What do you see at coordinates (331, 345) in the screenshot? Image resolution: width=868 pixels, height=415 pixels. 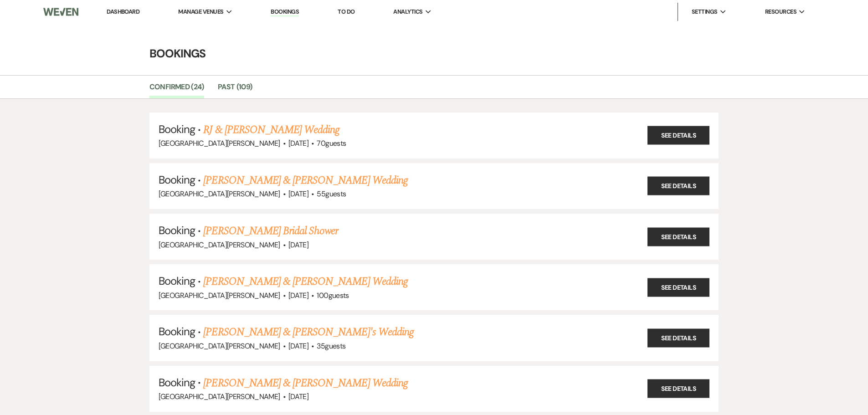 I see `span: 35 guests` at bounding box center [331, 345].